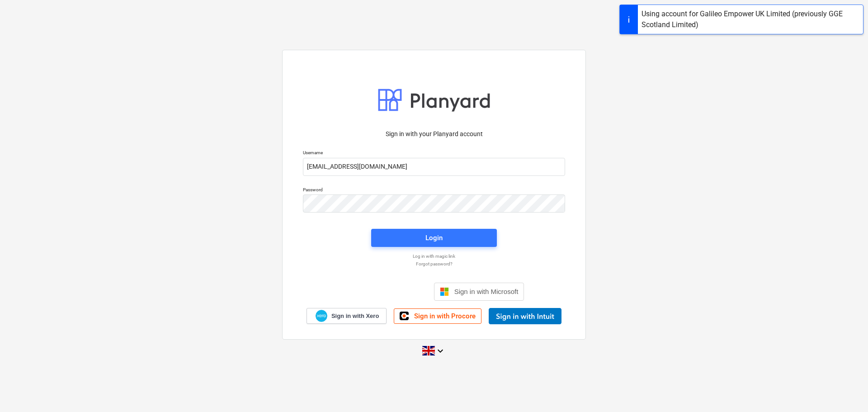 The width and height of the screenshot is (868, 412). I want to click on p: Forgot password?, so click(434, 263).